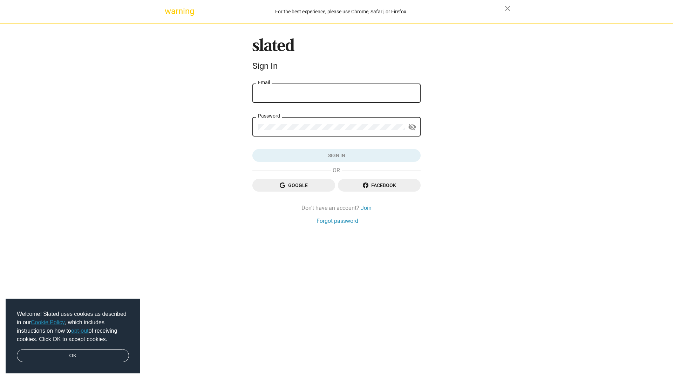  I want to click on a: Join, so click(366, 208).